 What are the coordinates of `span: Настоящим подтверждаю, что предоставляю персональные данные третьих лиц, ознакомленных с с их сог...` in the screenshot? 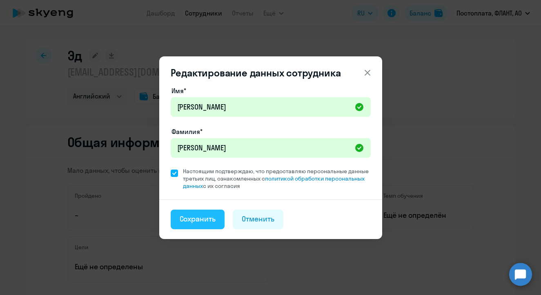 It's located at (277, 178).